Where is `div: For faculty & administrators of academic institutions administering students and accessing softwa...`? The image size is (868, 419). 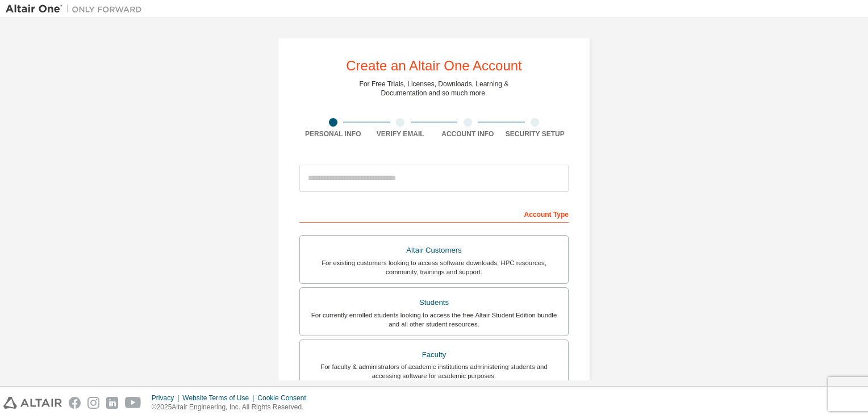 div: For faculty & administrators of academic institutions administering students and accessing softwa... is located at coordinates (434, 371).